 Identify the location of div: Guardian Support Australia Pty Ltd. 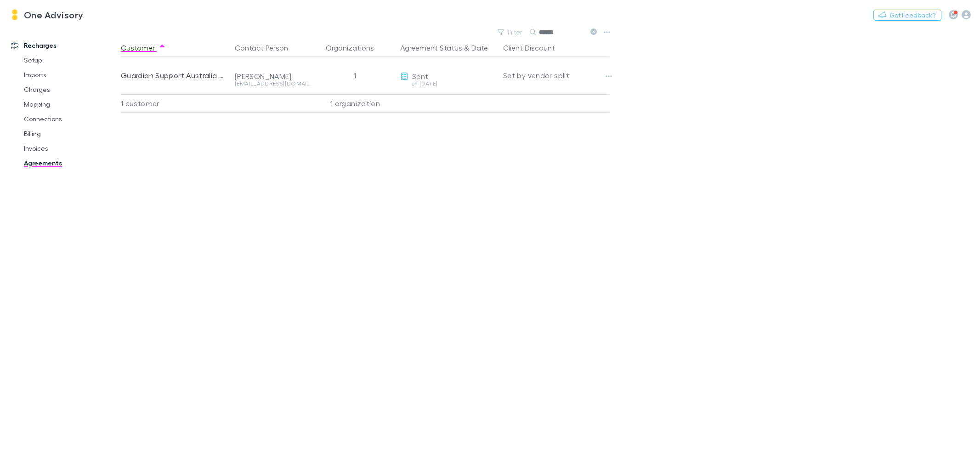
(174, 76).